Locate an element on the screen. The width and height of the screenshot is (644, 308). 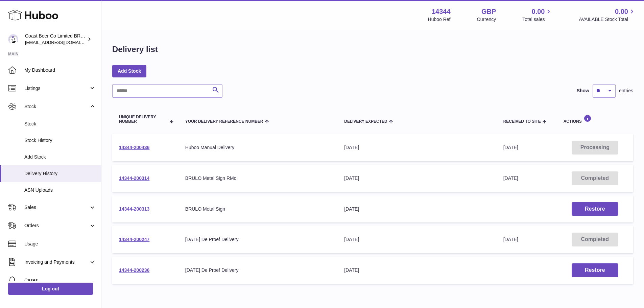
span: Add Stock is located at coordinates (60, 157).